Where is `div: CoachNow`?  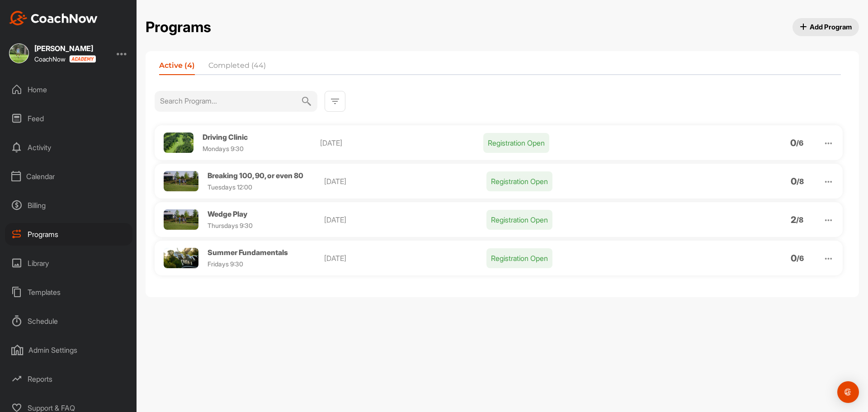 div: CoachNow is located at coordinates (65, 59).